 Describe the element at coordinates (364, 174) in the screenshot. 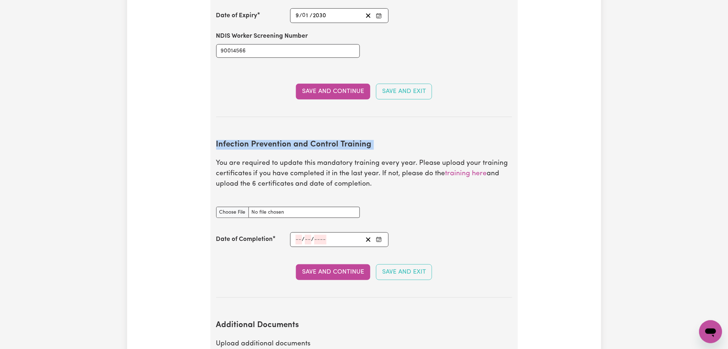

I see `p: You are required to update this mandatory training every year. Please upload your training certif...` at that location.